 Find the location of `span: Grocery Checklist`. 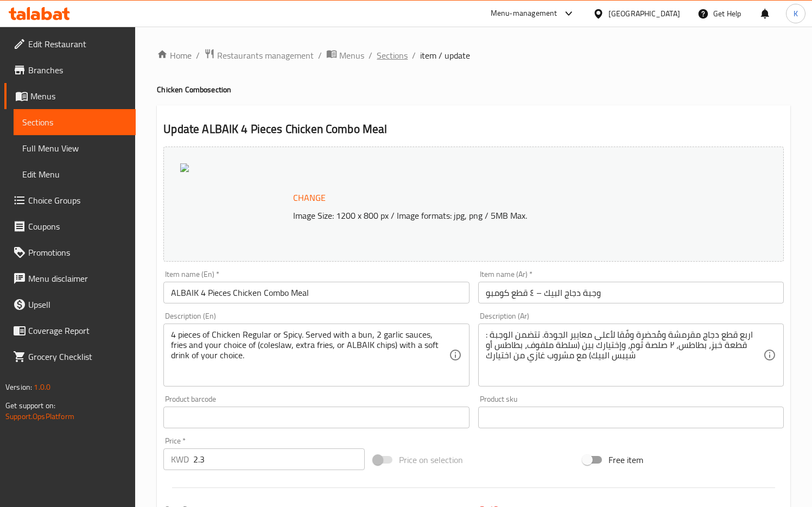

span: Grocery Checklist is located at coordinates (78, 357).